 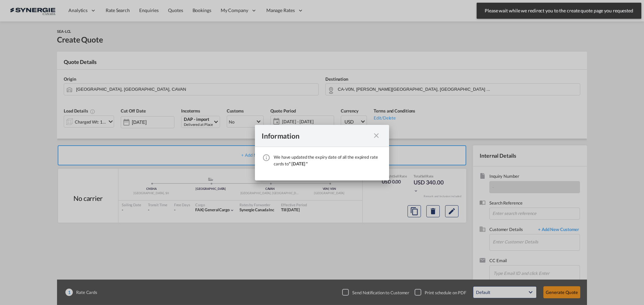 I want to click on div: We have updated the expiry date of all the expired rate cards to, so click(x=328, y=161).